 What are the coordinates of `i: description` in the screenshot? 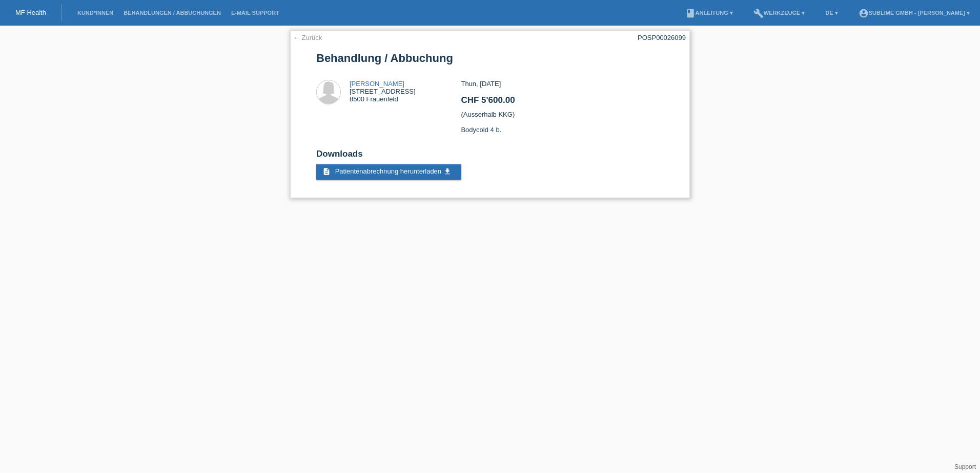 It's located at (326, 171).